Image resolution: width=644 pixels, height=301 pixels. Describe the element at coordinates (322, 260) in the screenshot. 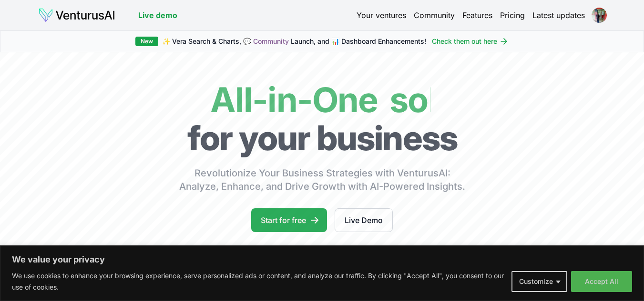

I see `p: We value your privacy` at that location.